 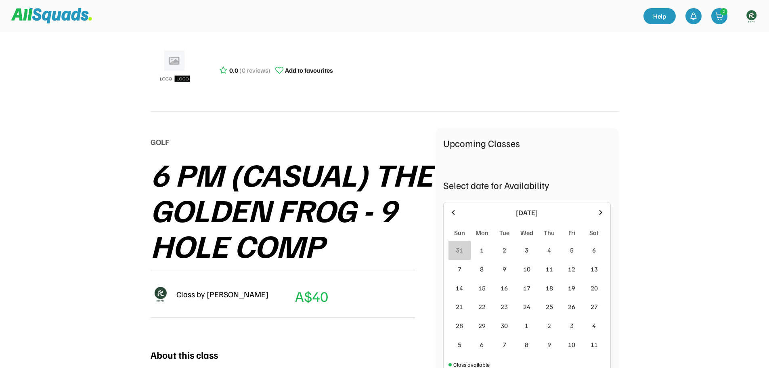 What do you see at coordinates (594, 306) in the screenshot?
I see `div: 27` at bounding box center [594, 306].